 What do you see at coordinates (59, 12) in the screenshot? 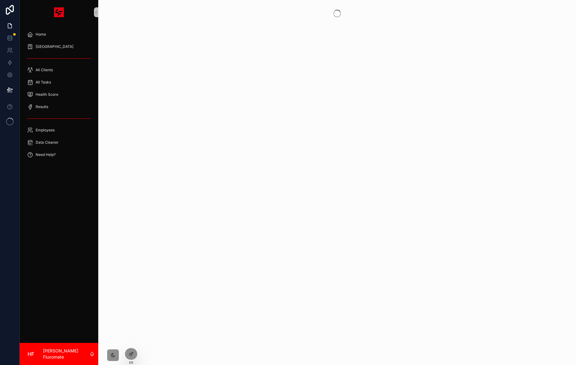
I see `img: App logo` at bounding box center [59, 12].